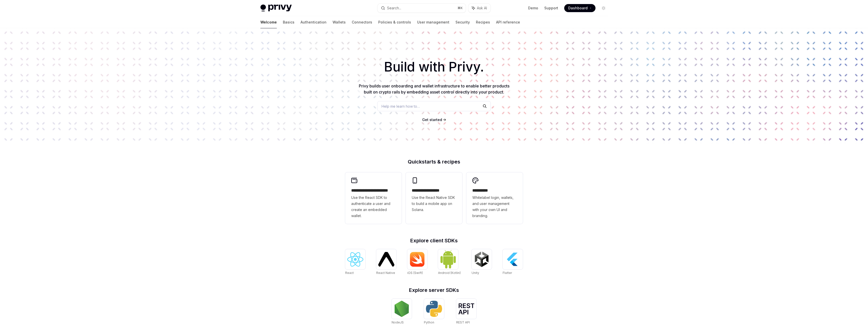  What do you see at coordinates (385, 273) in the screenshot?
I see `span: React Native` at bounding box center [385, 273].